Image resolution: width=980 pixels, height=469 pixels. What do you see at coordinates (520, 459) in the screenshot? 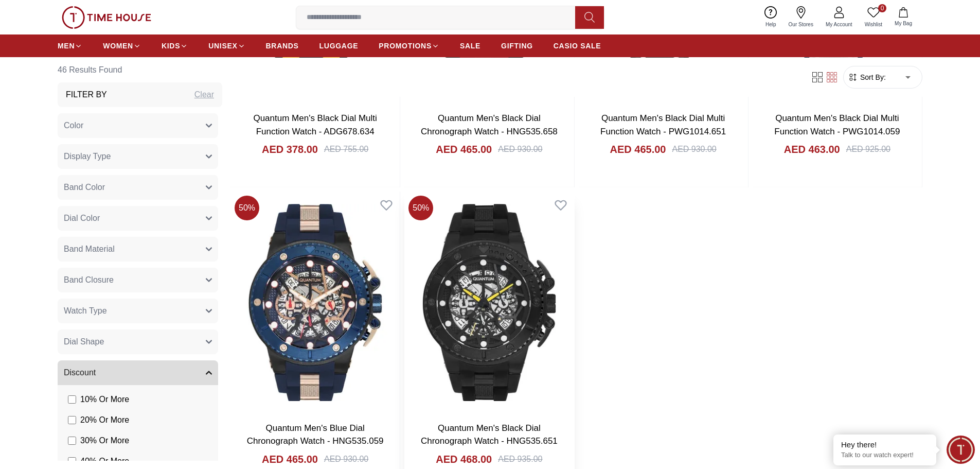
I see `div: AED 935.00` at bounding box center [520, 459].